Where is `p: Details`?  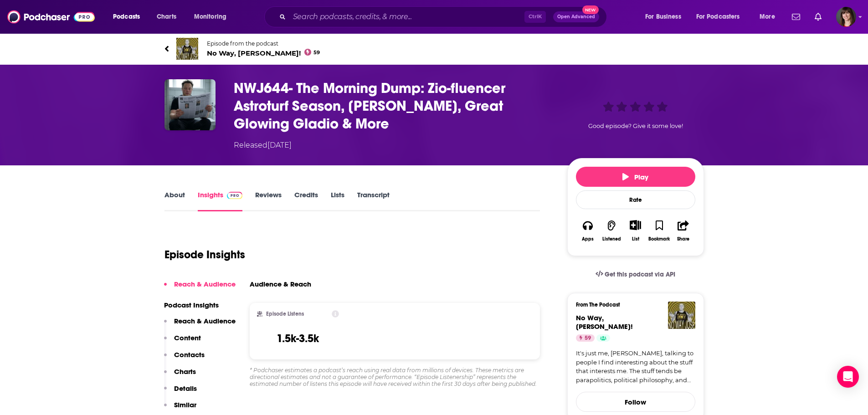 p: Details is located at coordinates (186, 388).